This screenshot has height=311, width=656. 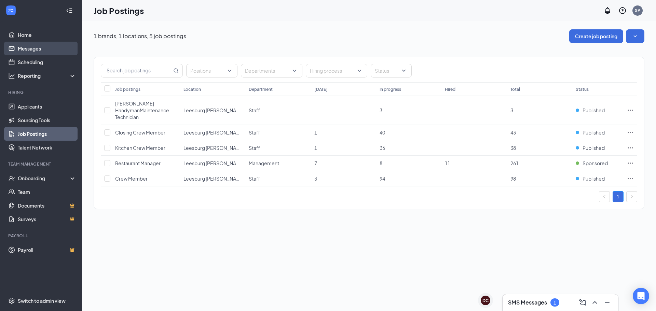 What do you see at coordinates (607, 303) in the screenshot?
I see `button: Minimize` at bounding box center [607, 303].